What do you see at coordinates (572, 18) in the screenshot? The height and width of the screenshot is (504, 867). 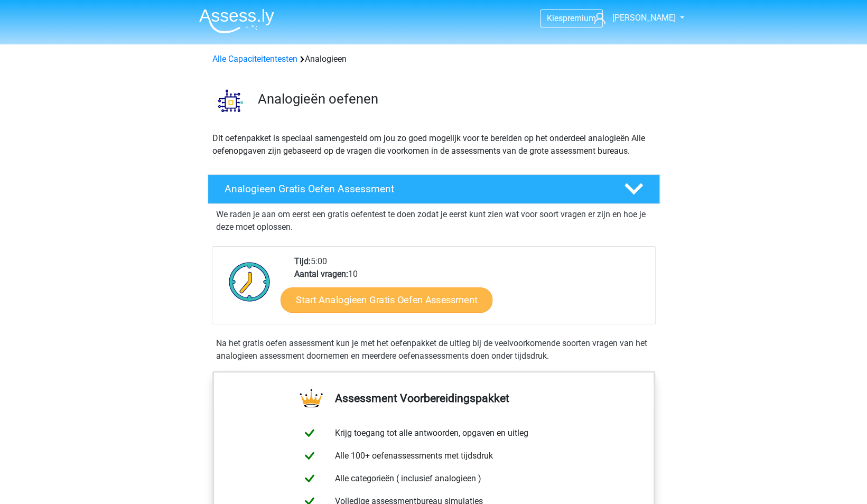 I see `a: Kiespremium` at bounding box center [572, 18].